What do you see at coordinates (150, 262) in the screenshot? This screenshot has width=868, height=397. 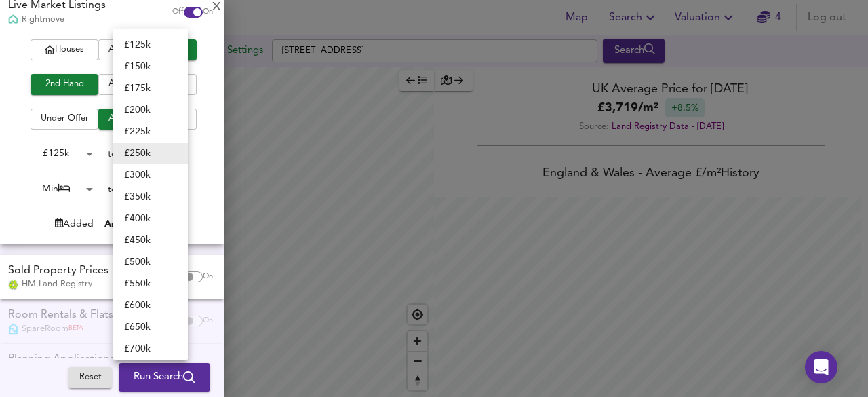 I see `li: £ 500k` at bounding box center [150, 262].